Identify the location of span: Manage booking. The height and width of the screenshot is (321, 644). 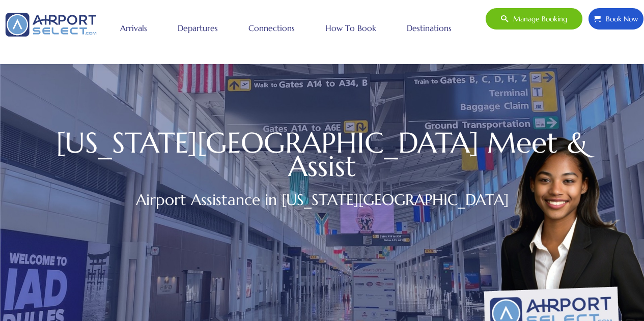
(537, 19).